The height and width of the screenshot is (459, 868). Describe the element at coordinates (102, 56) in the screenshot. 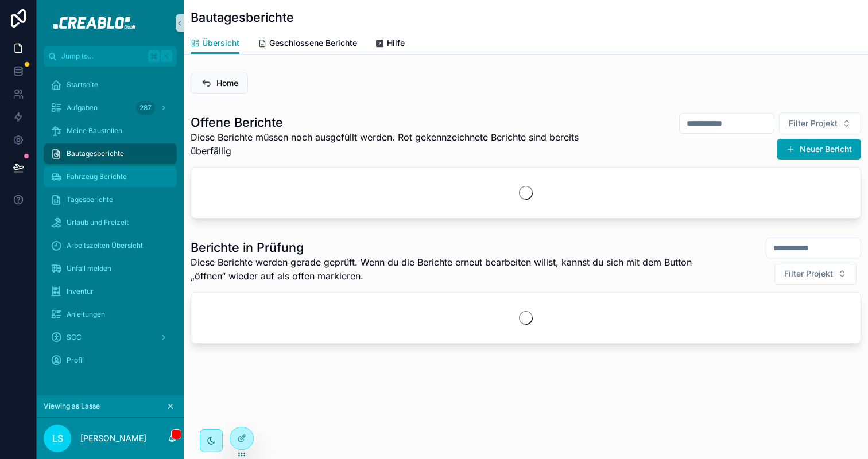

I see `span: Jump to...` at that location.